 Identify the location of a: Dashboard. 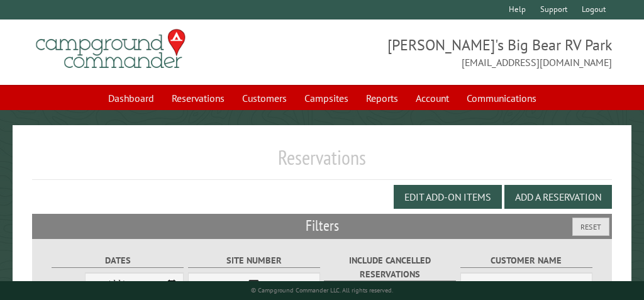
(131, 98).